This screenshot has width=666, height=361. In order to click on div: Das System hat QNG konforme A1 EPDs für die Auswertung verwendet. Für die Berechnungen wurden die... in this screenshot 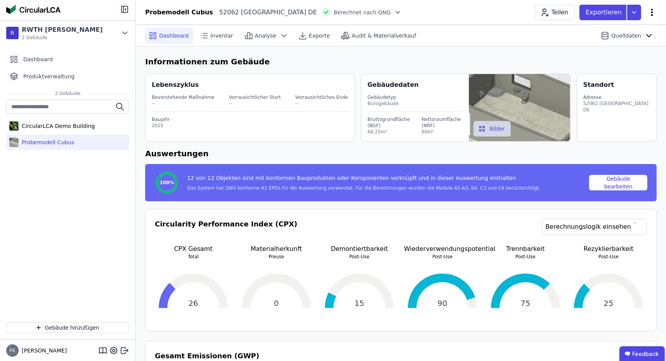, I will do `click(364, 188)`.